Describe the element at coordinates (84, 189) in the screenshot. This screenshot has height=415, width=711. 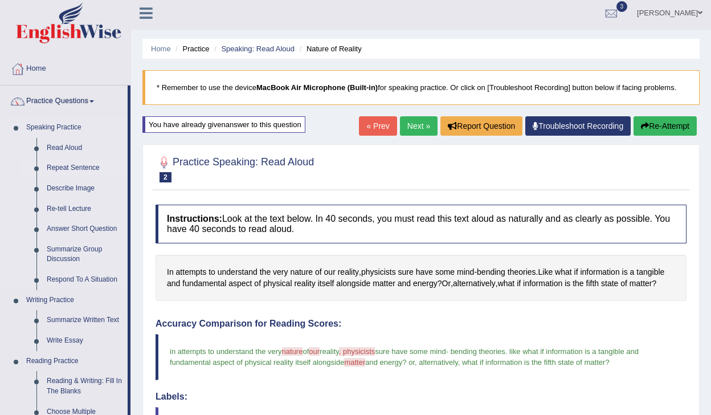
I see `a: Describe Image` at that location.